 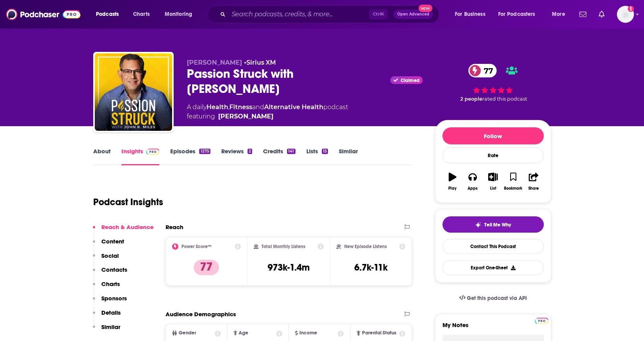 I want to click on a: Passion Struck with John R. Miles, so click(x=134, y=92).